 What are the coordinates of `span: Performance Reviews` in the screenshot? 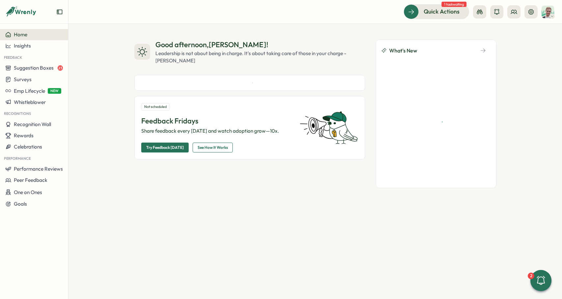 It's located at (38, 168).